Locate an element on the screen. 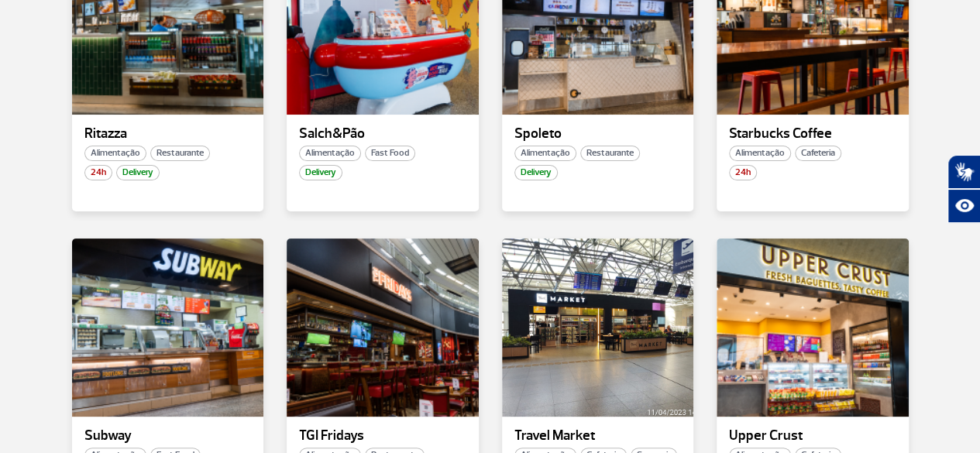  p: Ritazza is located at coordinates (168, 134).